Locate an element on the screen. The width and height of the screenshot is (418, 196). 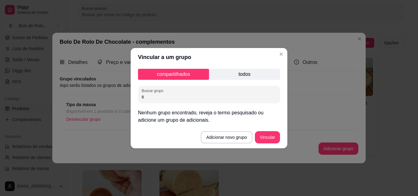
label: Buscar grupo is located at coordinates (153, 90).